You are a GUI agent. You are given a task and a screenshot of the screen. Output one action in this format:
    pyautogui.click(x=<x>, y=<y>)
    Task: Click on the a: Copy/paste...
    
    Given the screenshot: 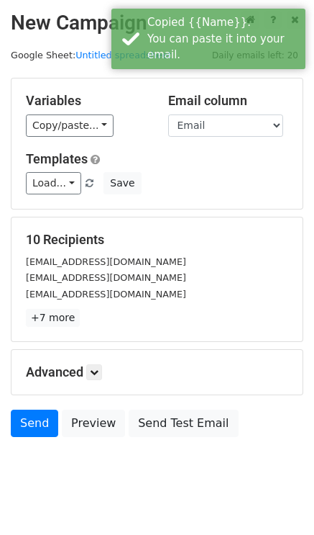 What is the action you would take?
    pyautogui.click(x=70, y=125)
    